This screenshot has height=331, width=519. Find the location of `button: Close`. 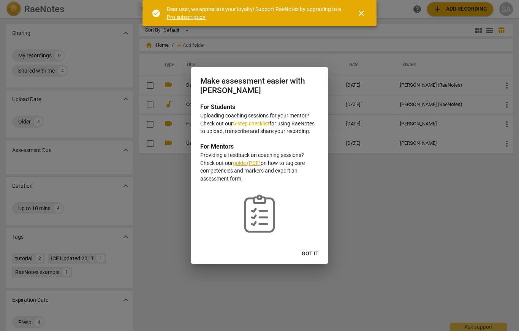

button: Close is located at coordinates (361, 13).